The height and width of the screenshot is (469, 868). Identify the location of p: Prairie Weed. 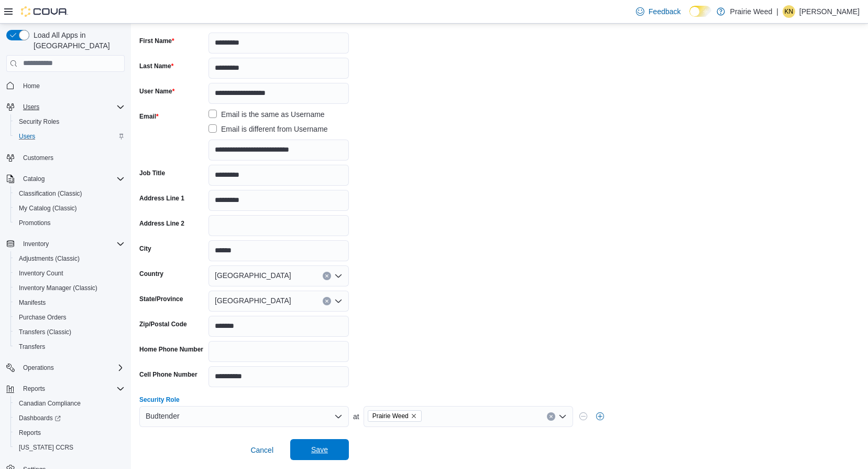
(752, 11).